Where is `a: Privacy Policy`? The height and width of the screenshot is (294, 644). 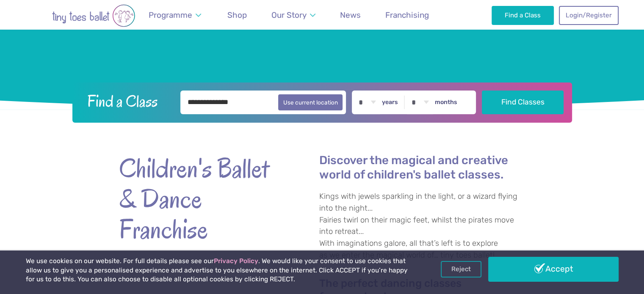 a: Privacy Policy is located at coordinates (236, 261).